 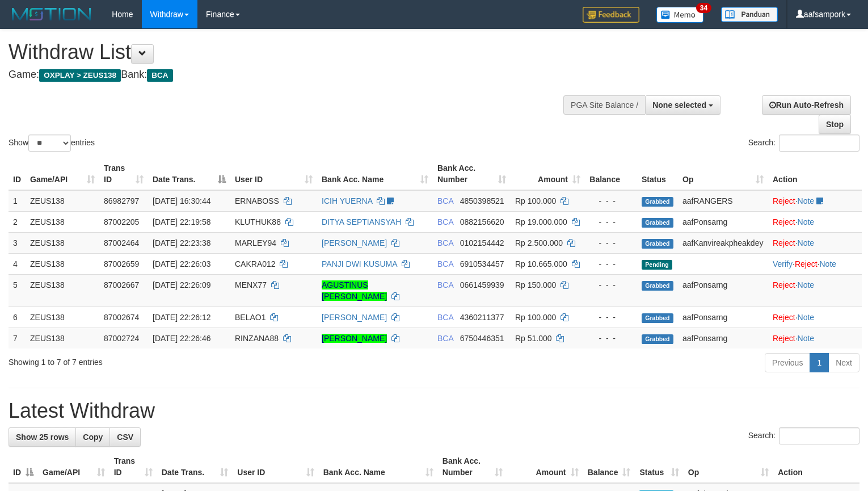 What do you see at coordinates (63, 173) in the screenshot?
I see `th: Game/API: activate to sort column ascending` at bounding box center [63, 173].